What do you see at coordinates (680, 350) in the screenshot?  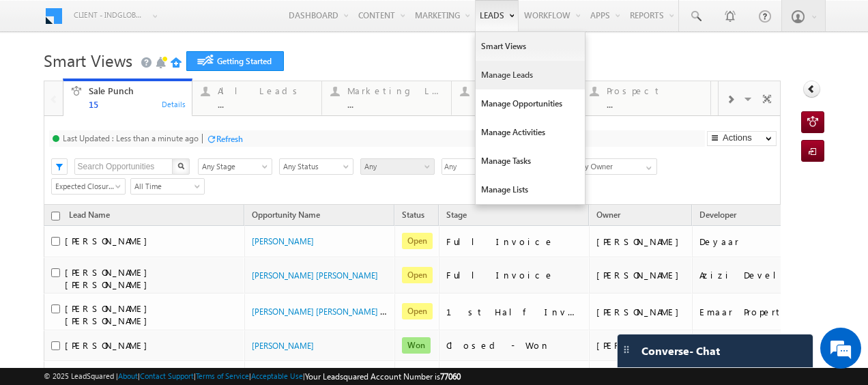 I see `span: Converse - Chat` at bounding box center [680, 350].